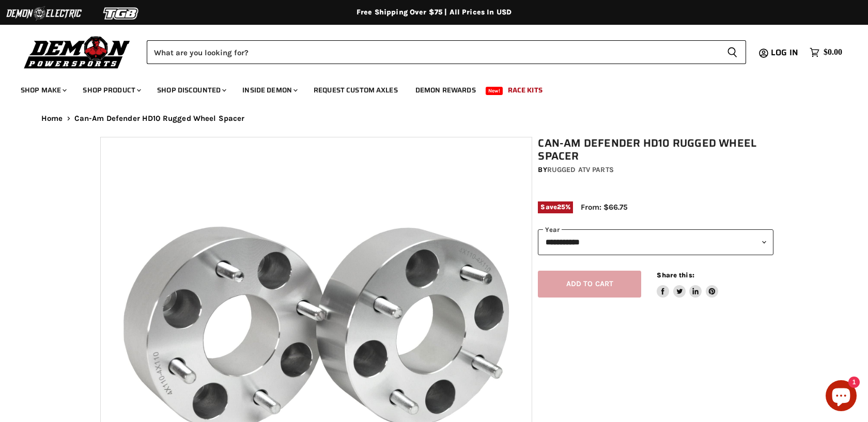 Image resolution: width=868 pixels, height=422 pixels. I want to click on span: Can-Am Defender HD10 Rugged Wheel Spacer, so click(160, 118).